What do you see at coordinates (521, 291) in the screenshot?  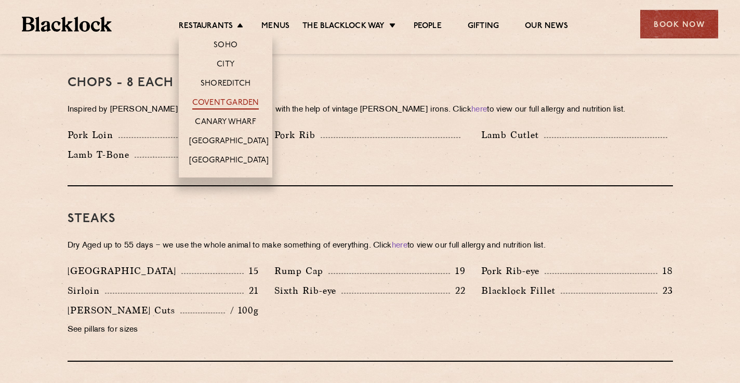 I see `p: Blacklock Fillet` at bounding box center [521, 291].